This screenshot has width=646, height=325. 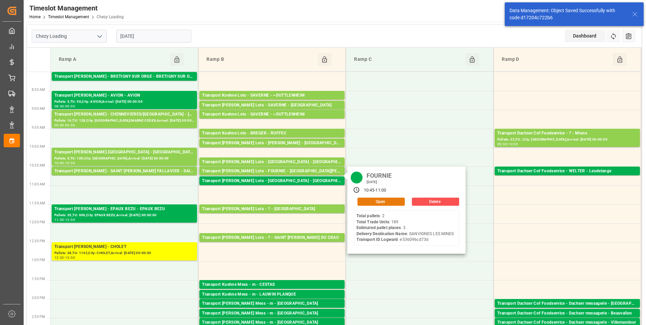 I want to click on div: 11:00, so click(x=381, y=190).